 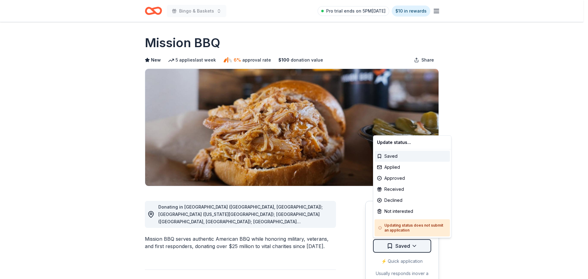 What do you see at coordinates (412, 142) in the screenshot?
I see `div: Update status...` at bounding box center [412, 142].